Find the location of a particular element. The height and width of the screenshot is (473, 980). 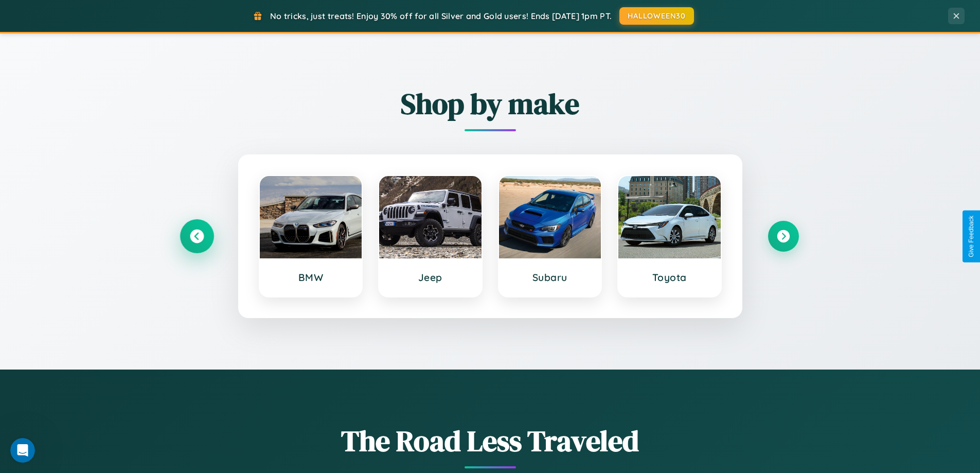

button: HALLOWEEN30 is located at coordinates (656, 16).